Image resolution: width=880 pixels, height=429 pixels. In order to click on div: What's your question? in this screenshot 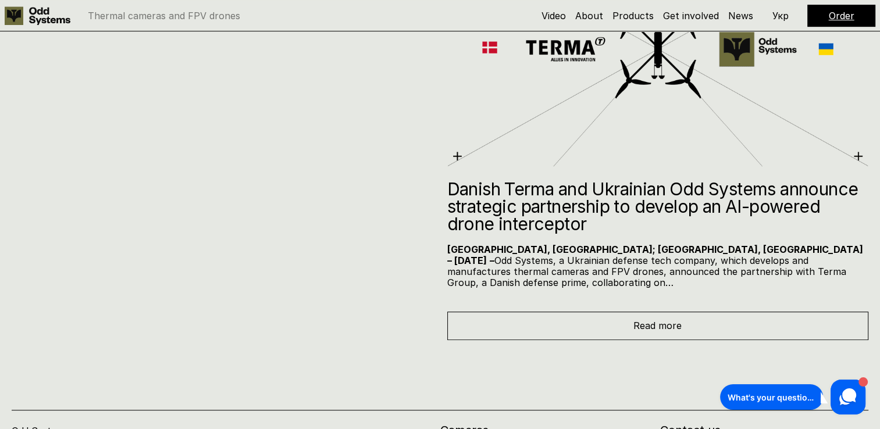, I will do `click(54, 20)`.